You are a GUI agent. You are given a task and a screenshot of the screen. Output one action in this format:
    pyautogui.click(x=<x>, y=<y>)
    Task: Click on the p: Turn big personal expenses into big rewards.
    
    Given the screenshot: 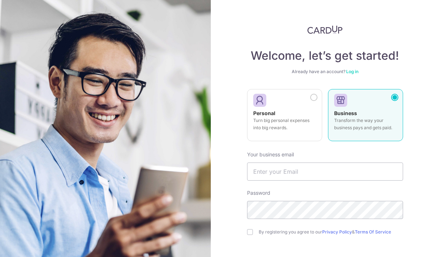 What is the action you would take?
    pyautogui.click(x=284, y=124)
    